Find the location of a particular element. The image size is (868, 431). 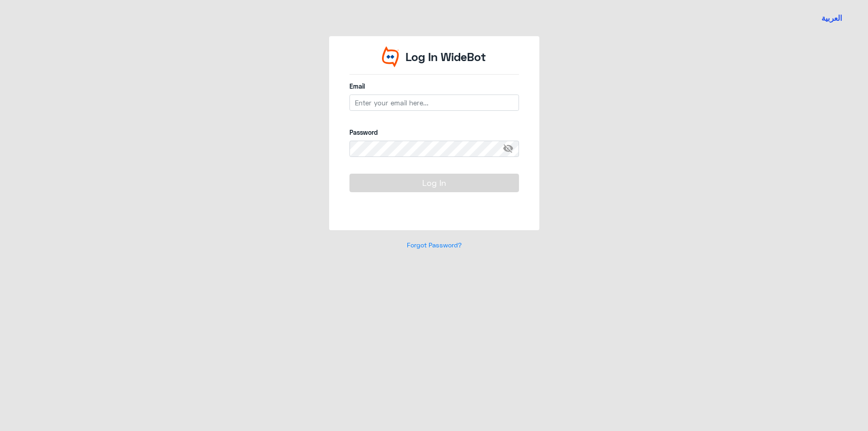

label: Email is located at coordinates (434, 86).